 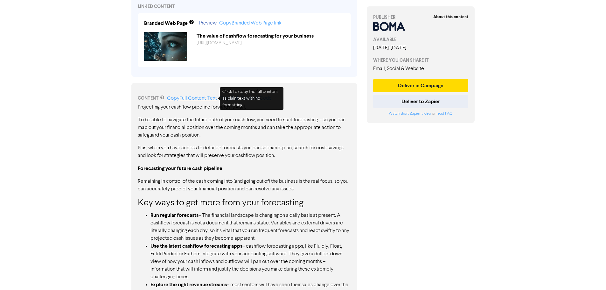 What do you see at coordinates (174, 215) in the screenshot?
I see `strong: Run regular forecasts` at bounding box center [174, 215].